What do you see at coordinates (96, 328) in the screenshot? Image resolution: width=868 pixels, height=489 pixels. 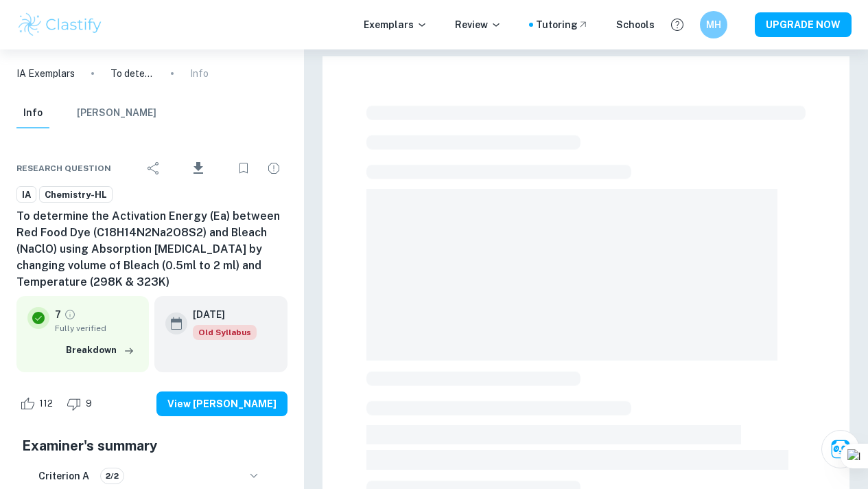 I see `span: Fully verified` at bounding box center [96, 328].